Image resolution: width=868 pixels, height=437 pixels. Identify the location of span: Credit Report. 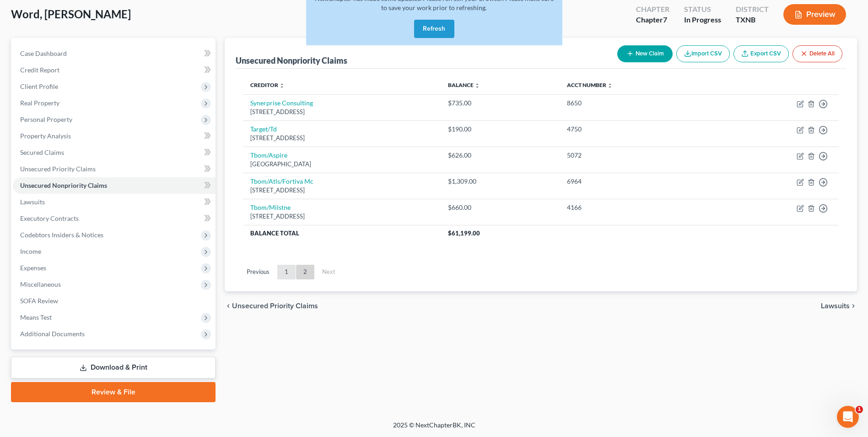
(39, 70).